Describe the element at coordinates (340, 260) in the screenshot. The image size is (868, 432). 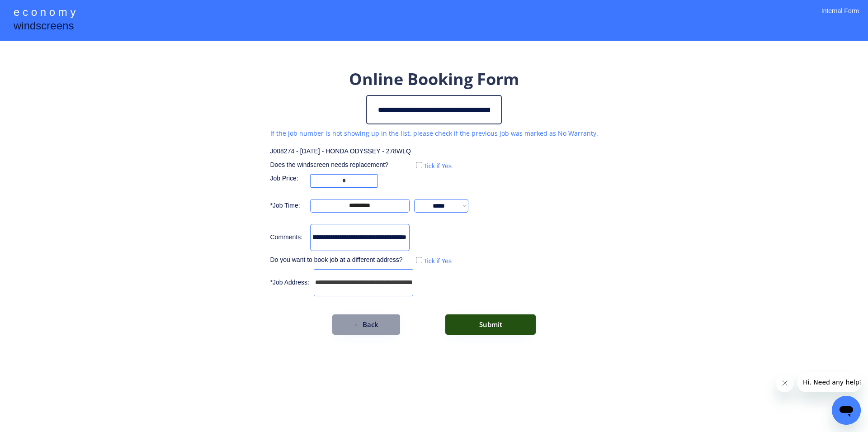
I see `div: Do you want to book job at a different address?` at that location.